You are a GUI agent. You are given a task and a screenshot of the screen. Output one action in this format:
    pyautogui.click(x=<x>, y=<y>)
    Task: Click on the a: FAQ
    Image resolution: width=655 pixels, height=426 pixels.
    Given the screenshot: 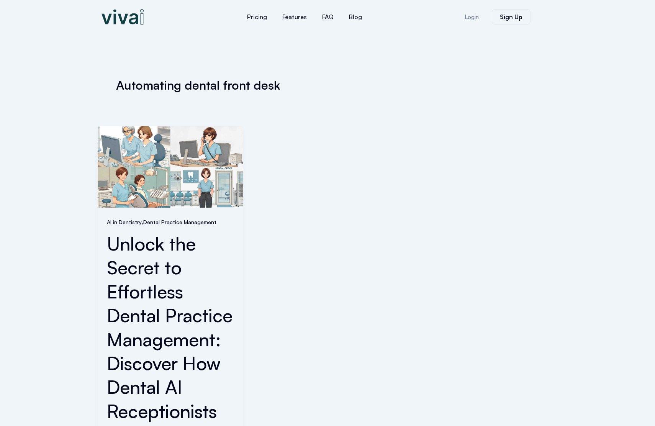 What is the action you would take?
    pyautogui.click(x=328, y=17)
    